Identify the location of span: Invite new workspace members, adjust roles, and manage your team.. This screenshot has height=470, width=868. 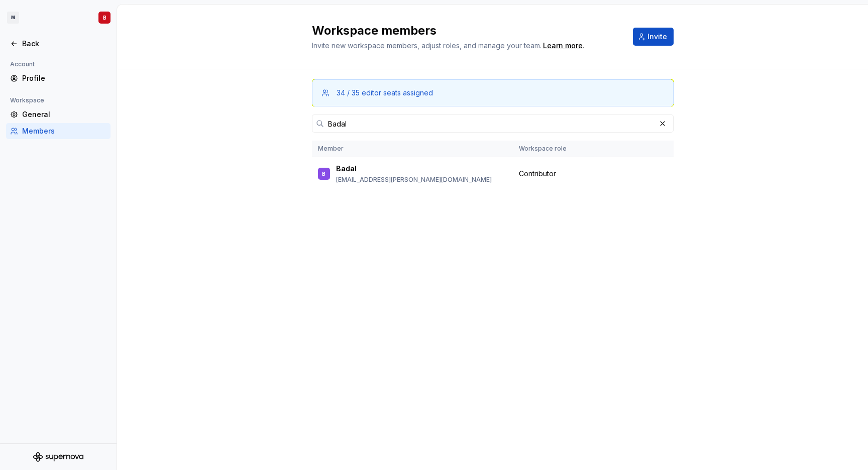
(427, 45).